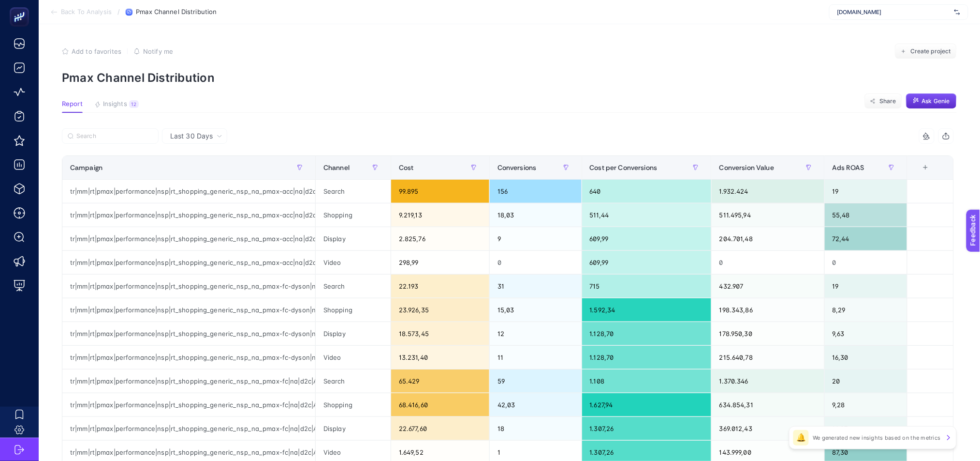 The width and height of the screenshot is (980, 461). I want to click on span: Pmax Channel Distribution, so click(176, 12).